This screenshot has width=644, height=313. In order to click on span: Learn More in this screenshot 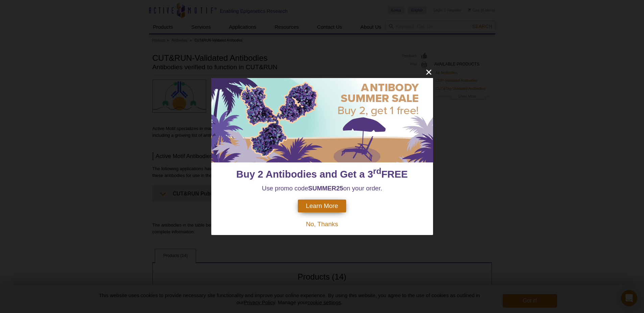, I will do `click(321, 206)`.